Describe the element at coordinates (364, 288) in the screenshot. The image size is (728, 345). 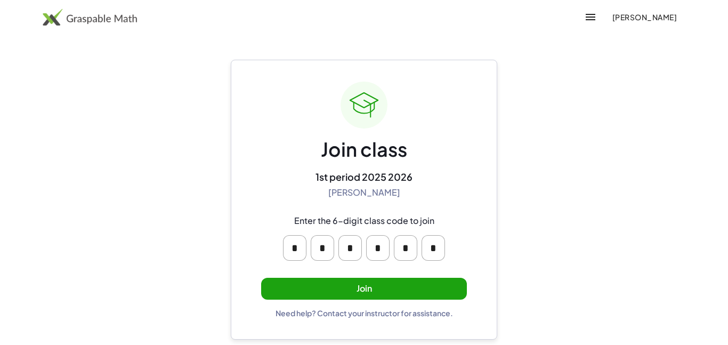
I see `button: Join` at that location.